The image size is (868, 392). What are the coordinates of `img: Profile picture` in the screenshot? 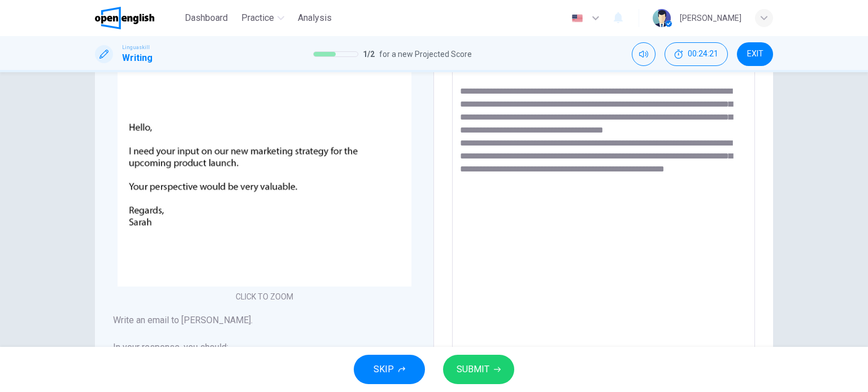 It's located at (662, 18).